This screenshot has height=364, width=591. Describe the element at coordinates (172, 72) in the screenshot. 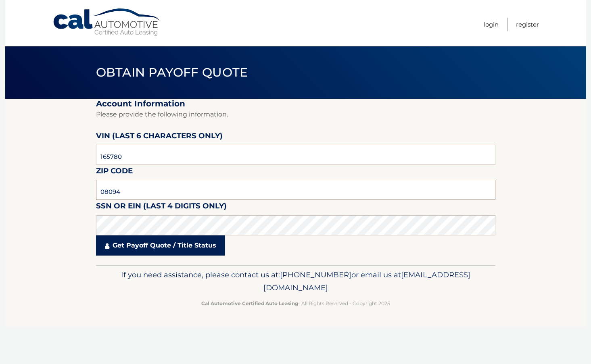

I see `span: Obtain Payoff Quote` at that location.